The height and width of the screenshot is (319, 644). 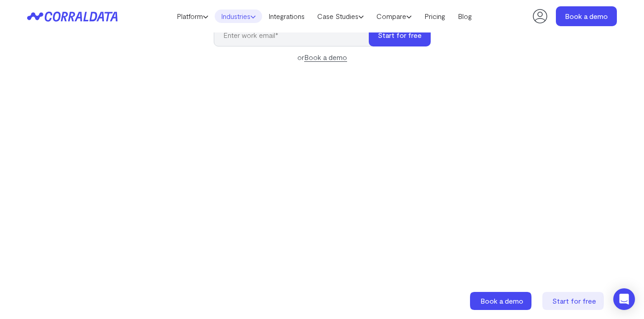 I want to click on a: Compare, so click(x=394, y=17).